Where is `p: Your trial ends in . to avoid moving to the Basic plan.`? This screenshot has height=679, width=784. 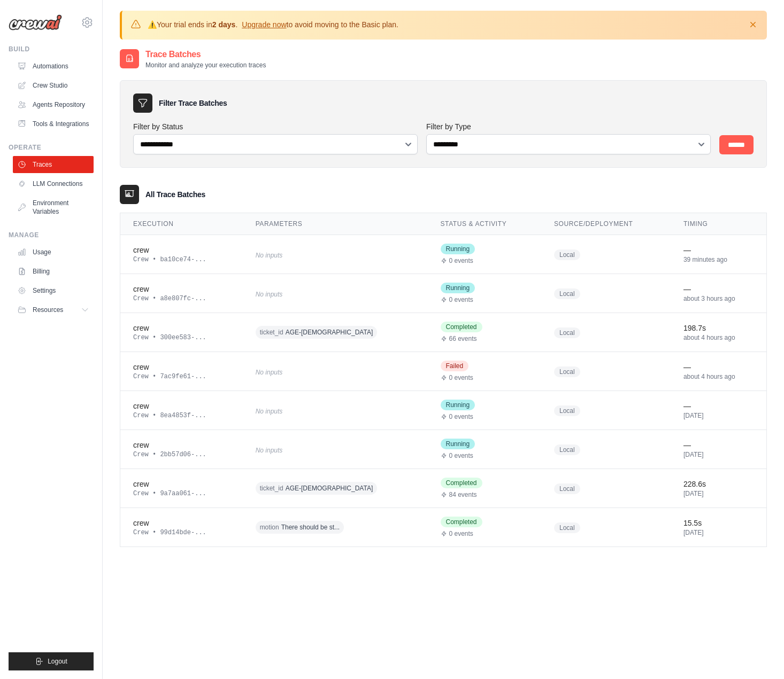
p: Your trial ends in . to avoid moving to the Basic plan. is located at coordinates (273, 25).